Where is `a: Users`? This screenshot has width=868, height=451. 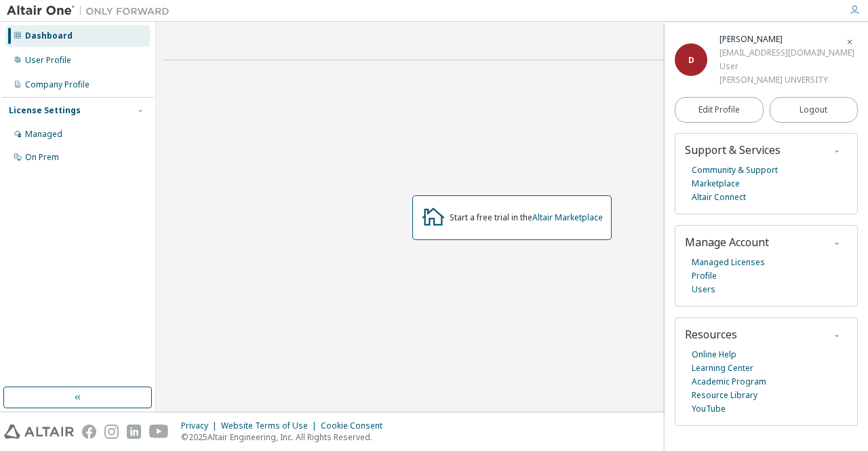
a: Users is located at coordinates (703, 289).